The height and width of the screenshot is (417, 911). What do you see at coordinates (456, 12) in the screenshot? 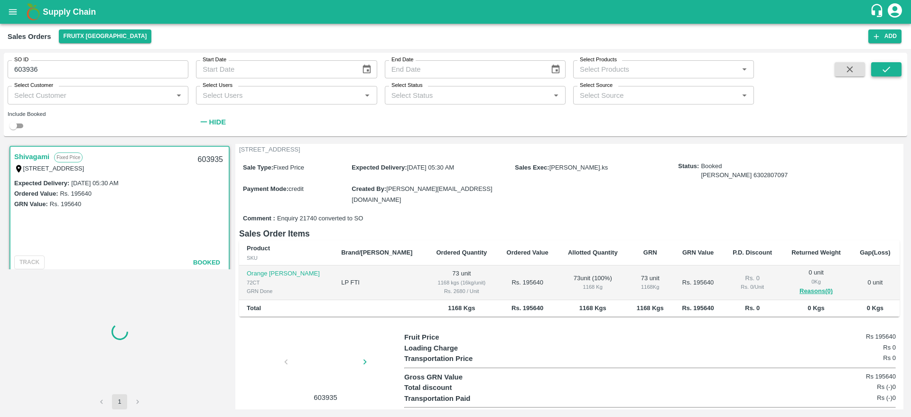
I see `a: Supply Chain` at bounding box center [456, 12].